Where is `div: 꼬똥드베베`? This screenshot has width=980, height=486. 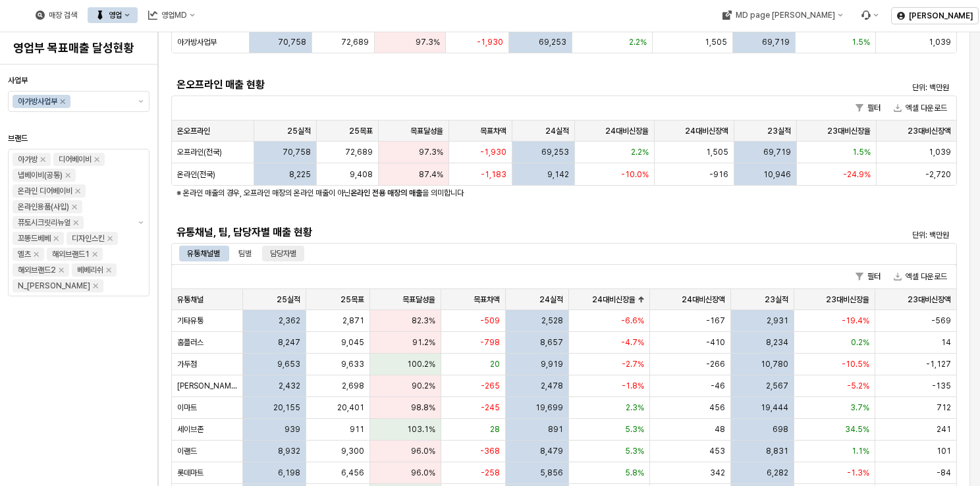 div: 꼬똥드베베 is located at coordinates (35, 238).